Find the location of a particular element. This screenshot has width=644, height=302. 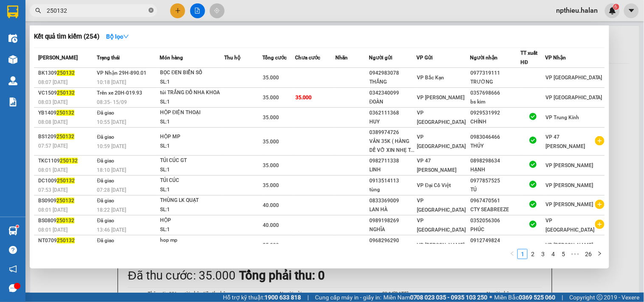

div: BỌC ĐEN BIỂN SỐ is located at coordinates (192, 73).